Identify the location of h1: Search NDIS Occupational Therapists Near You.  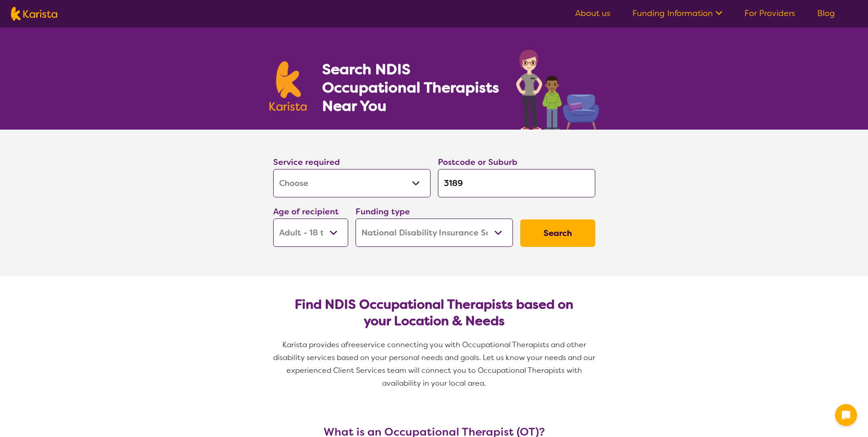
(411, 88).